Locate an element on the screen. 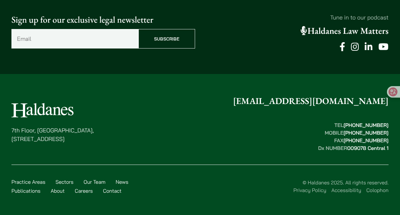  a: Haldanes Law Matters is located at coordinates (345, 31).